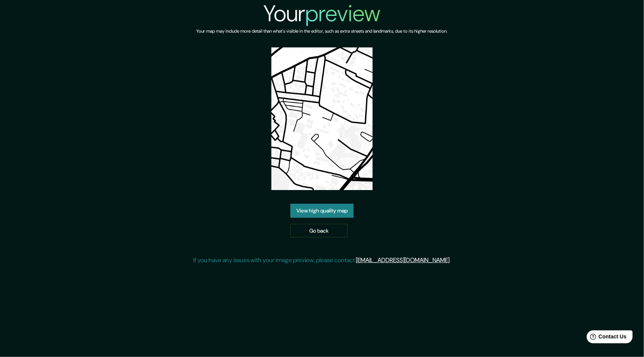 The width and height of the screenshot is (644, 357). Describe the element at coordinates (322, 211) in the screenshot. I see `a: View high quality map` at that location.